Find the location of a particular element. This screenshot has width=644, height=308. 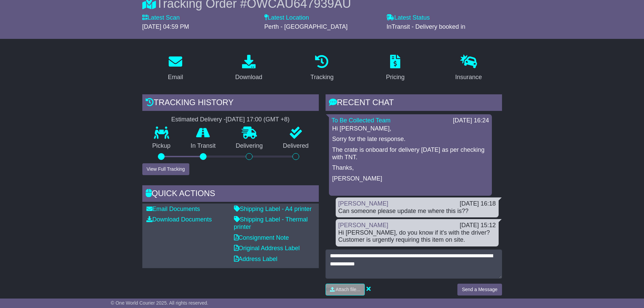

a: Download is located at coordinates (249, 68).